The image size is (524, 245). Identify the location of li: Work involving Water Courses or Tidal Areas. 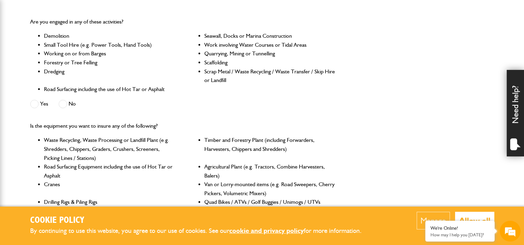
(270, 45).